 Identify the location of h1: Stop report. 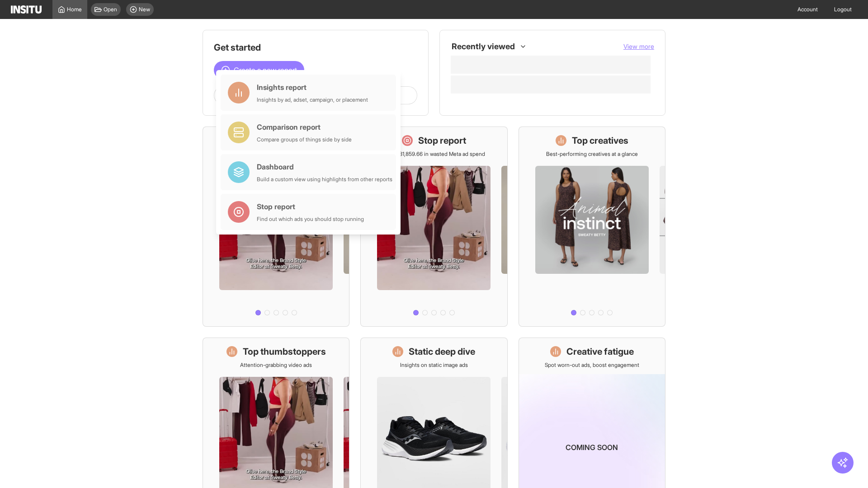
(442, 141).